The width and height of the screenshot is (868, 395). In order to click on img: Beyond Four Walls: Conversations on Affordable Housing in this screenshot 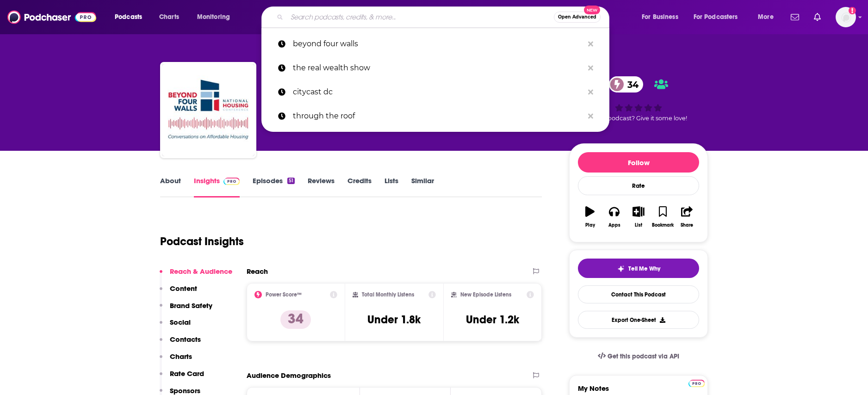, I will do `click(208, 110)`.